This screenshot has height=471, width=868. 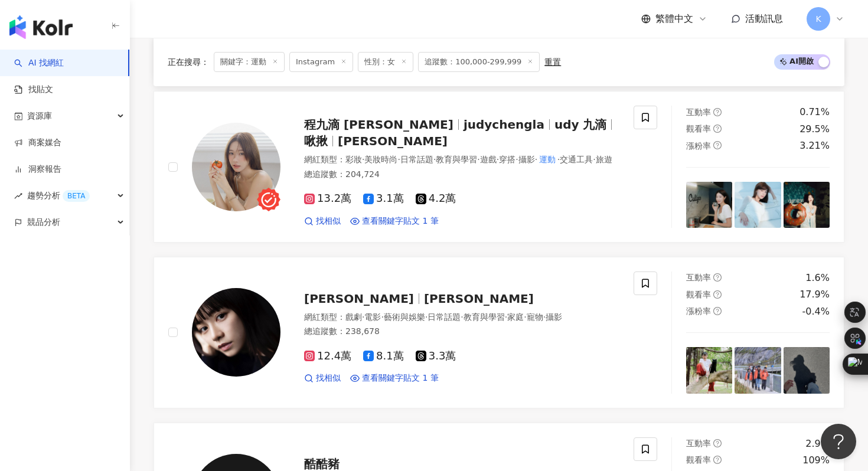 I want to click on span: rise, so click(x=18, y=196).